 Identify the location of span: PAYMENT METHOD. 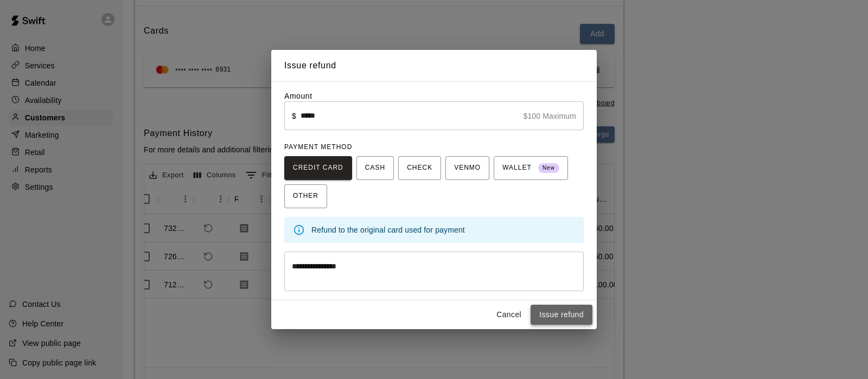
(318, 147).